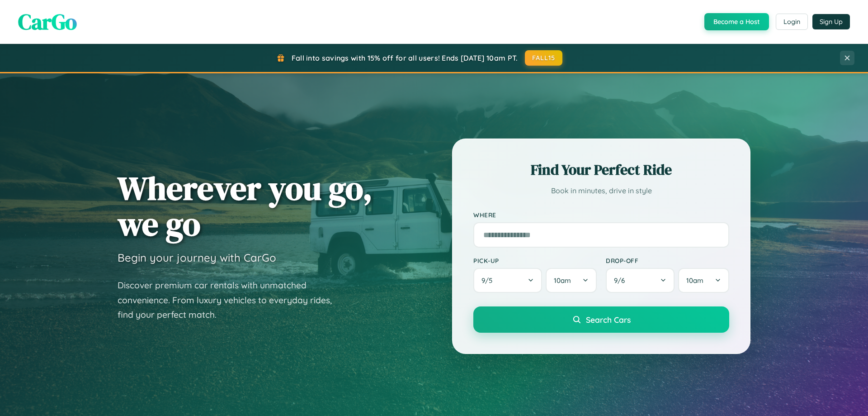  What do you see at coordinates (602, 170) in the screenshot?
I see `h2: Find Your Perfect Ride` at bounding box center [602, 170].